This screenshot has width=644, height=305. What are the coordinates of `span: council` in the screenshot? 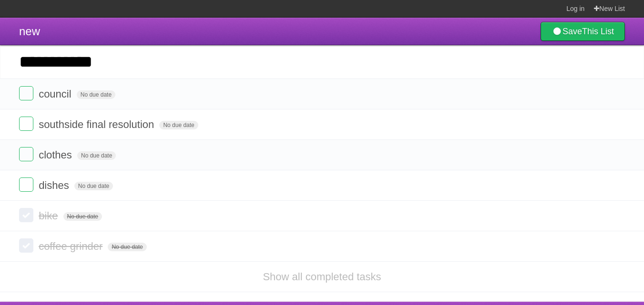 It's located at (56, 94).